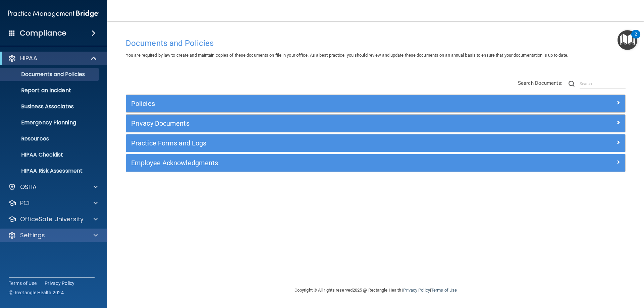  Describe the element at coordinates (376, 143) in the screenshot. I see `a: Practice Forms and Logs` at that location.